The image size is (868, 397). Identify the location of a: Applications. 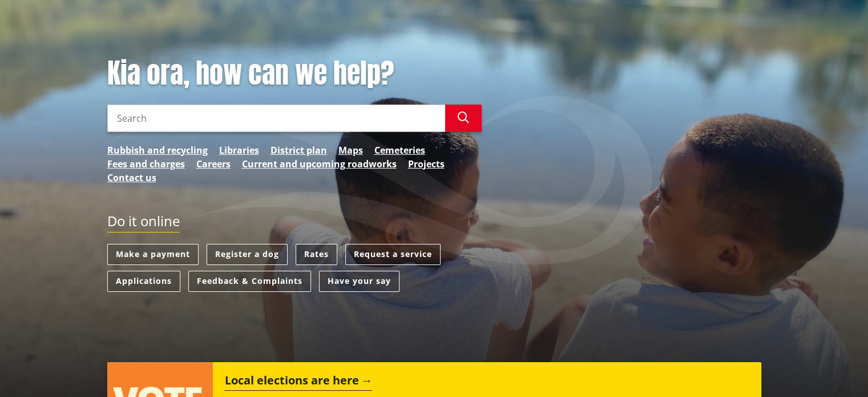
(144, 281).